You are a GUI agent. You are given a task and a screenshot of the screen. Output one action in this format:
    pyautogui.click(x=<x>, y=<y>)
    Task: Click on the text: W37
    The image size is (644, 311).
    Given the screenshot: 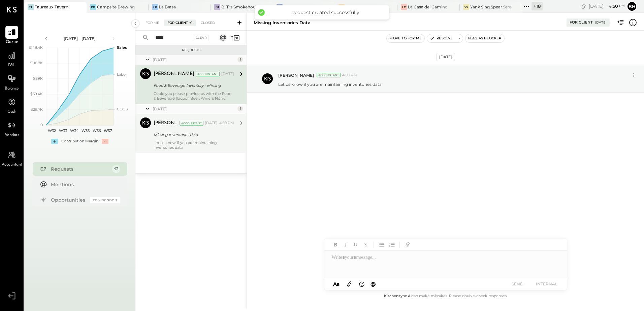 What is the action you would take?
    pyautogui.click(x=107, y=131)
    